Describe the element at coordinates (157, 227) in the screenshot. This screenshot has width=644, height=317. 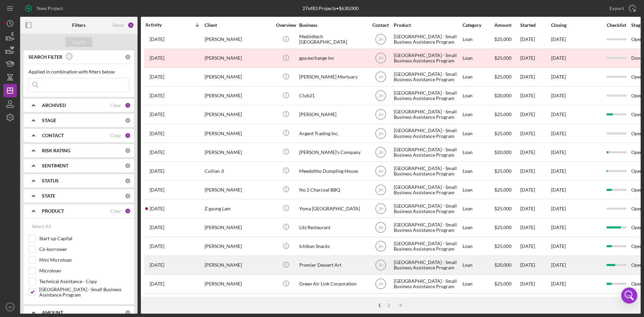
I see `time: 2025-06-03 21:38` at that location.